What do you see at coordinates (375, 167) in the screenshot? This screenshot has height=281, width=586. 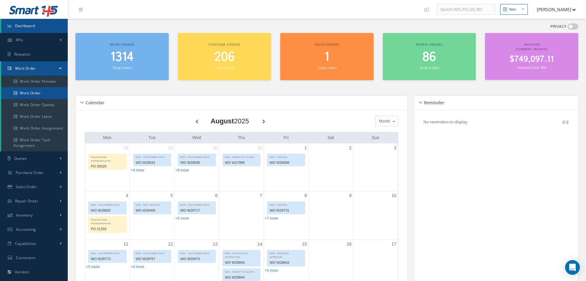 I see `td: August 3, 2025` at bounding box center [375, 167].